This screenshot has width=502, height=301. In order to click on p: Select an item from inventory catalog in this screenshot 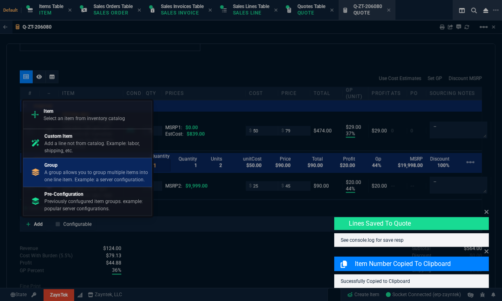, I will do `click(84, 118)`.